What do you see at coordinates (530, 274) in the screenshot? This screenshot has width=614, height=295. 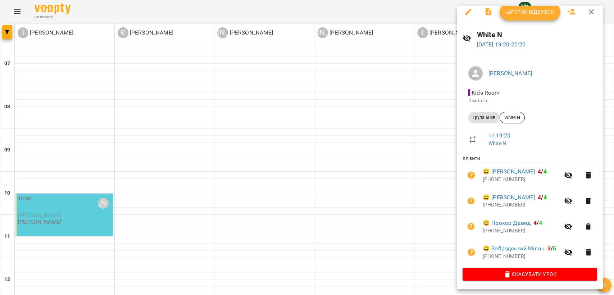 I see `span: Скасувати Урок` at bounding box center [530, 274].